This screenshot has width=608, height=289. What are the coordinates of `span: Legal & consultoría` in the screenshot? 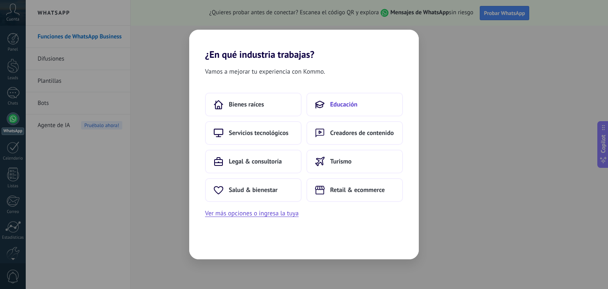 It's located at (255, 161).